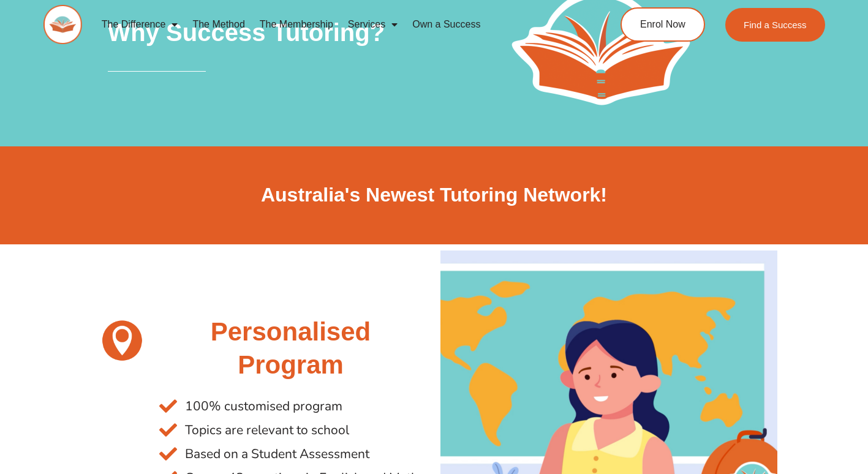 The image size is (868, 474). Describe the element at coordinates (372, 24) in the screenshot. I see `a: Services` at that location.